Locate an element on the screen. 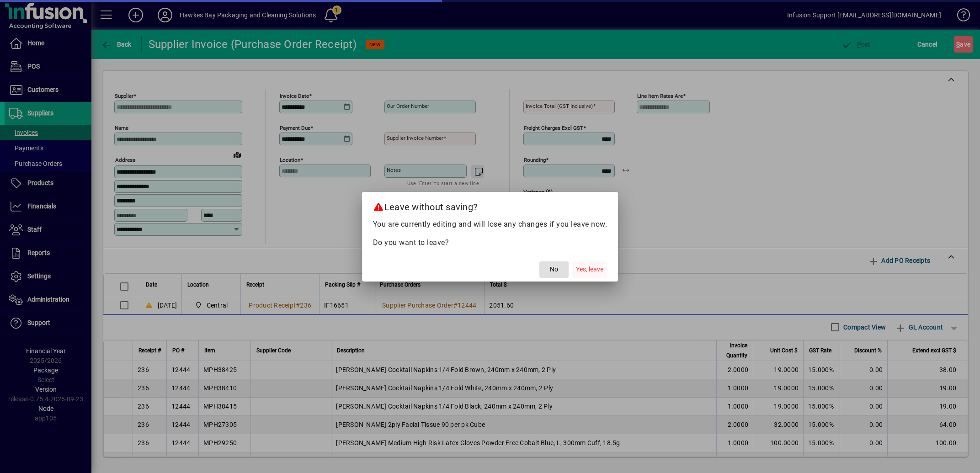  p: Do you want to leave? is located at coordinates (490, 243).